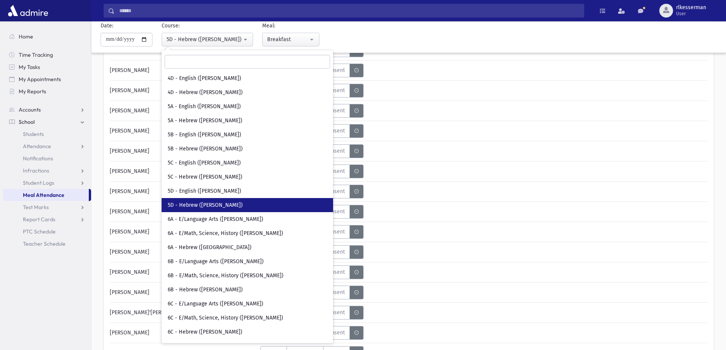 Image resolution: width=726 pixels, height=350 pixels. Describe the element at coordinates (40, 79) in the screenshot. I see `span: My Appointments` at that location.